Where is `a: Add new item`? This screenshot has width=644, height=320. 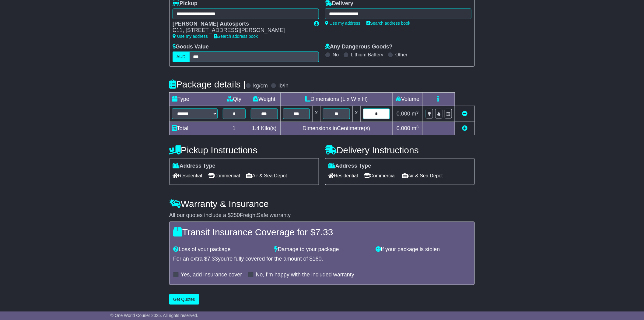
a: Add new item is located at coordinates (465, 128).